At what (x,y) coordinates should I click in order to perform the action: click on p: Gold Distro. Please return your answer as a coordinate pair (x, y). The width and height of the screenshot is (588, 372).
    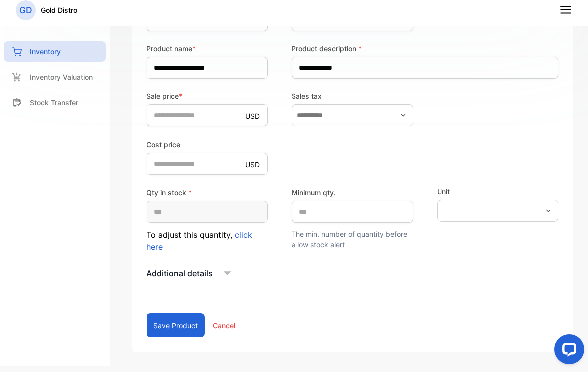
    Looking at the image, I should click on (59, 10).